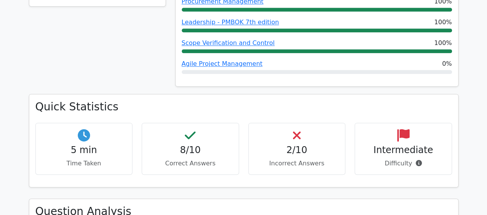 The image size is (487, 215). Describe the element at coordinates (230, 22) in the screenshot. I see `a: Leadership - PMBOK 7th edition` at that location.